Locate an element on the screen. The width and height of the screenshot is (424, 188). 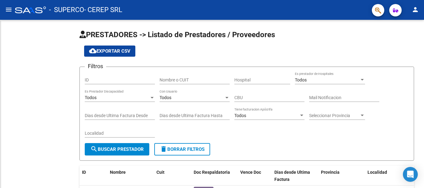
datatable-header-cell: Provincia is located at coordinates (342, 176).